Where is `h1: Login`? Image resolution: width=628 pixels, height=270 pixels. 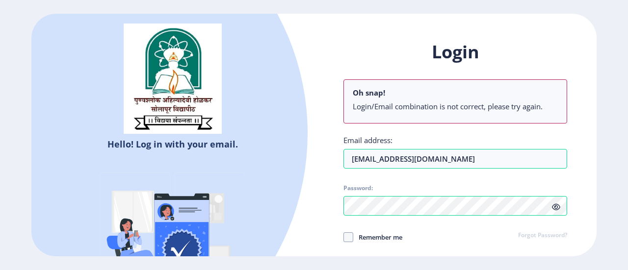 h1: Login is located at coordinates (455, 52).